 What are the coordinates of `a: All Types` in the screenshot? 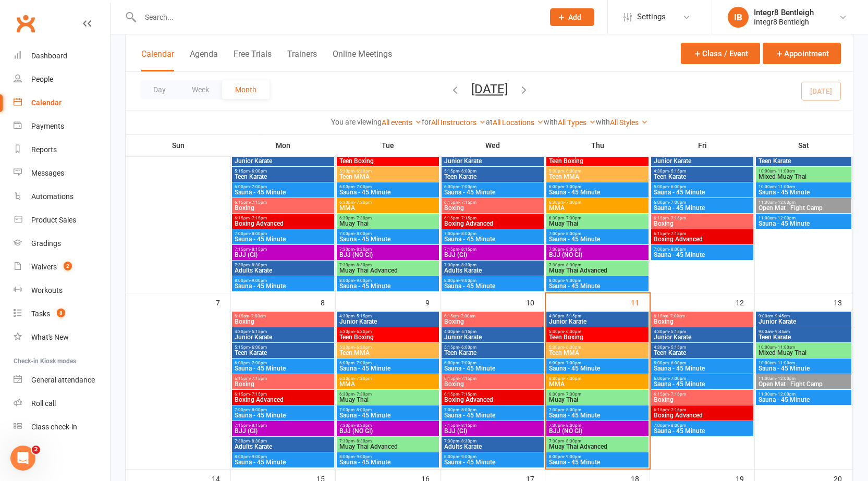 It's located at (576, 122).